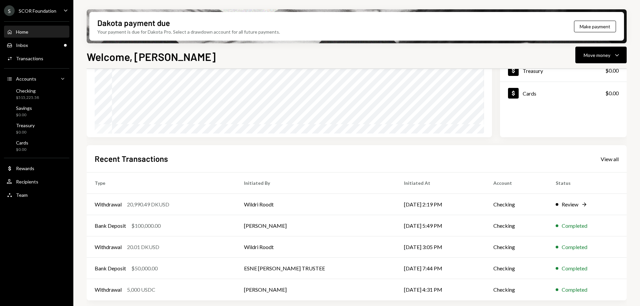 The height and width of the screenshot is (306, 640). What do you see at coordinates (146, 226) in the screenshot?
I see `div: $100,000.00` at bounding box center [146, 226].